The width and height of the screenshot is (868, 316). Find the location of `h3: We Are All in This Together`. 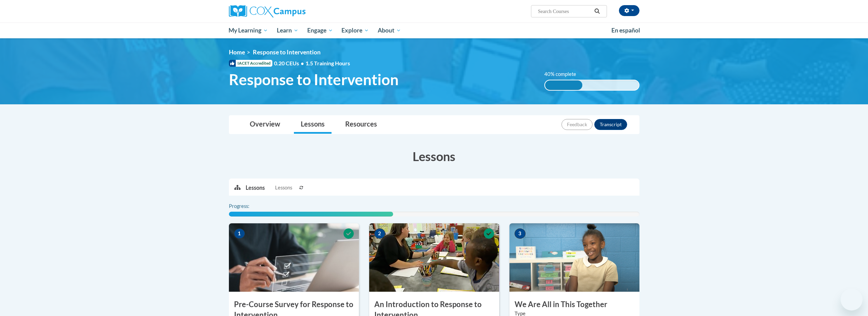

h3: We Are All in This Together is located at coordinates (574, 305).